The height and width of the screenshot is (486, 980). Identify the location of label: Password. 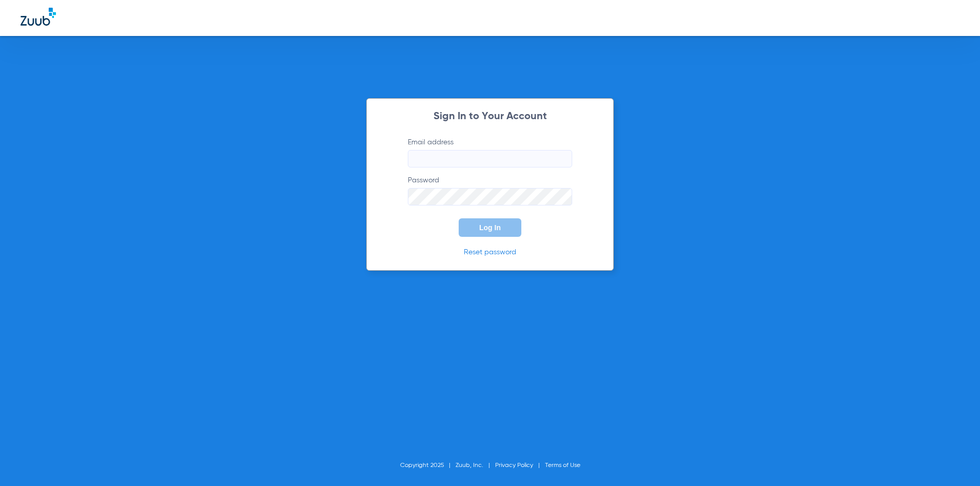
(490, 190).